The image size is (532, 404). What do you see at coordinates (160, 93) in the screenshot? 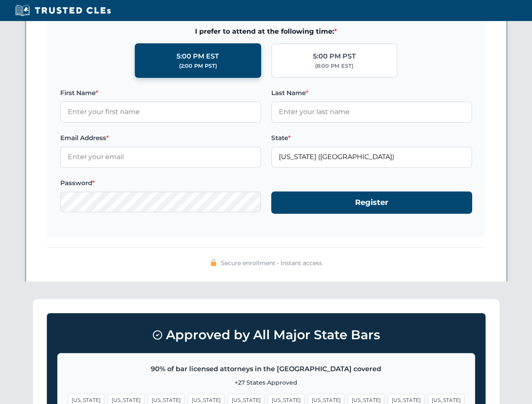
I see `label: First Name` at bounding box center [160, 93].